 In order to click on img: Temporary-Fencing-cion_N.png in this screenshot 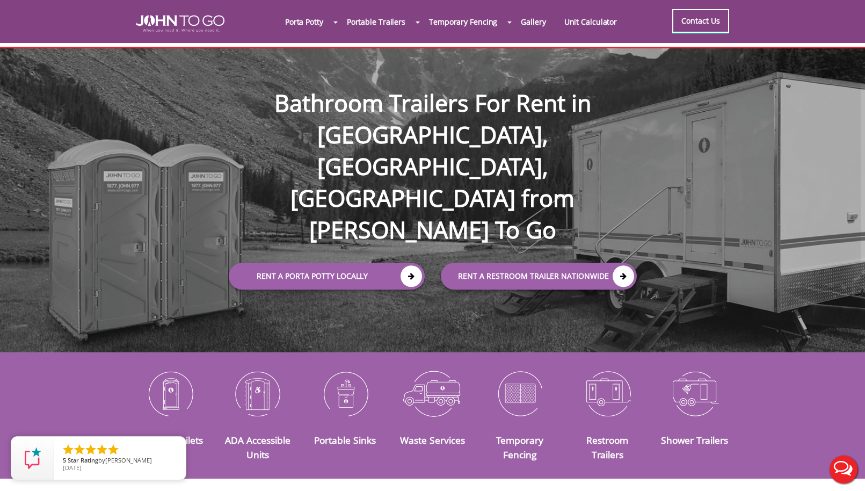, I will do `click(520, 393)`.